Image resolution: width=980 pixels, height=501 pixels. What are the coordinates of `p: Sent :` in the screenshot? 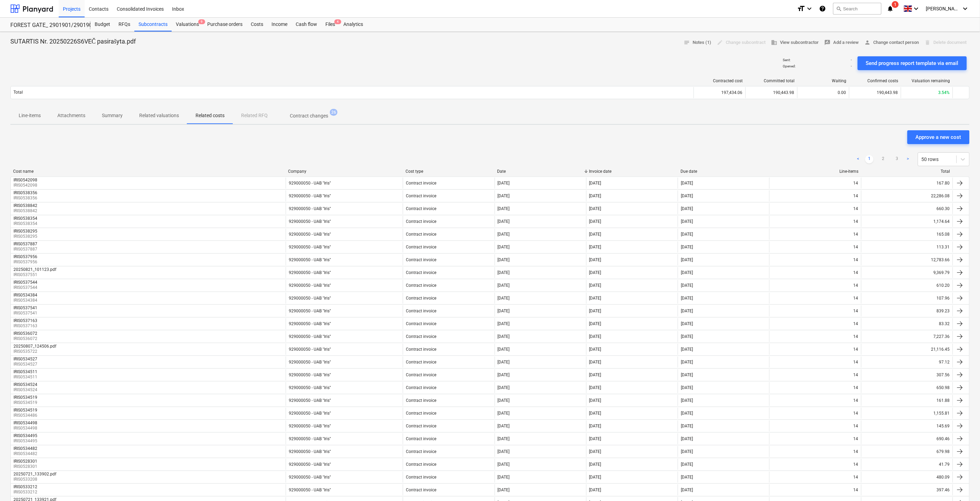 It's located at (787, 59).